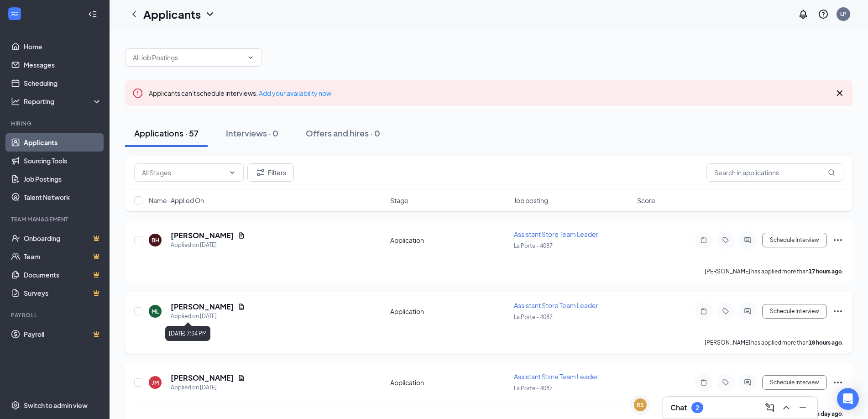  Describe the element at coordinates (55, 315) in the screenshot. I see `div: Payroll` at that location.